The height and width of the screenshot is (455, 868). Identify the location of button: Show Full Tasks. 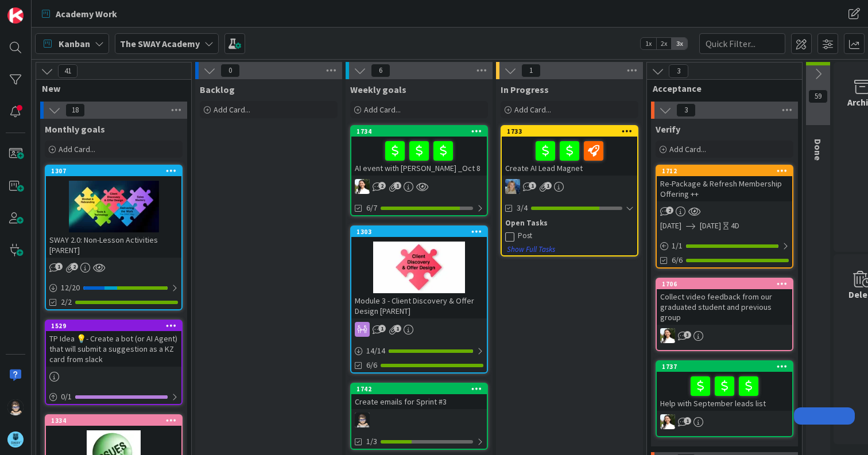
(531, 250).